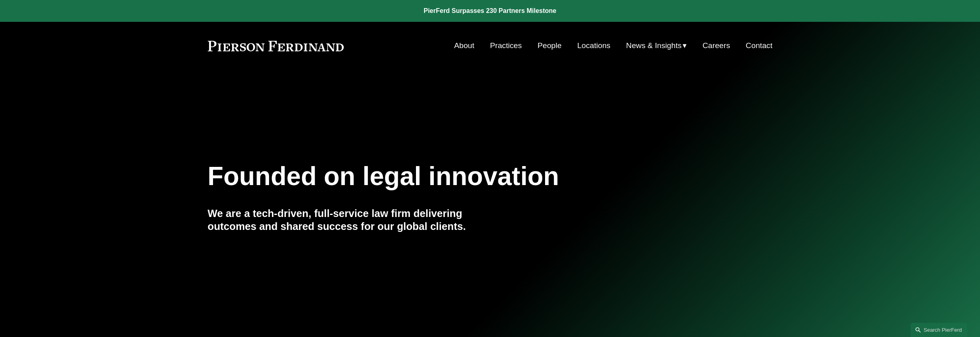 This screenshot has width=980, height=337. Describe the element at coordinates (550, 46) in the screenshot. I see `a: People` at that location.